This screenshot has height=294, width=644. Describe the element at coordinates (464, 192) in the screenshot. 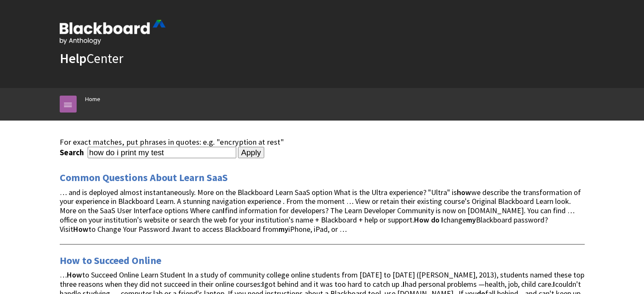

I see `strong: how` at that location.